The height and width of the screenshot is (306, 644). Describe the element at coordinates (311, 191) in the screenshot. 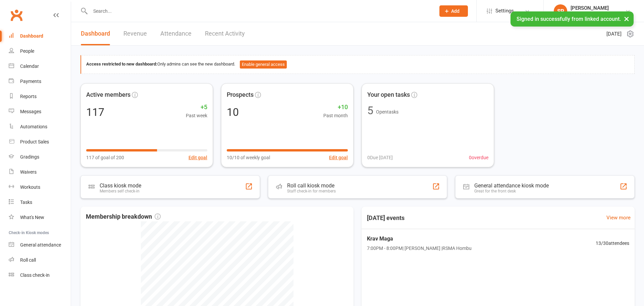

I see `div: Staff check-in for members` at that location.